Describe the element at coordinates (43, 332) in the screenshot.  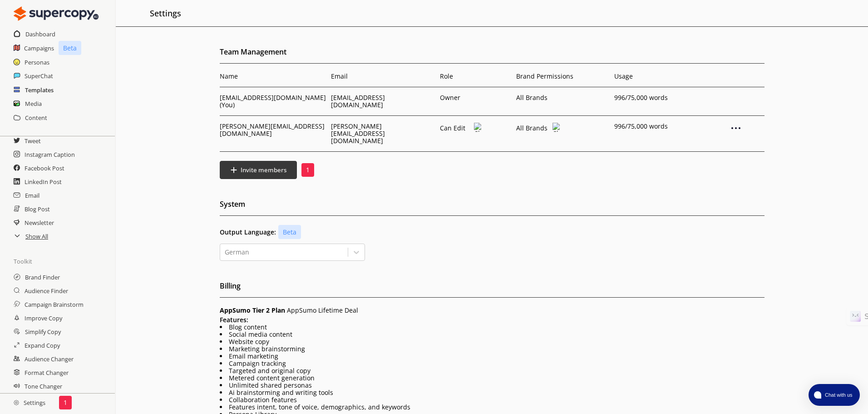
I see `h2: Simplify Copy` at that location.